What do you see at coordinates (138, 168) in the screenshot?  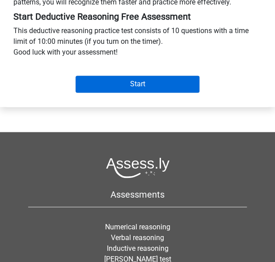 I see `img: Assessly logo` at bounding box center [138, 168].